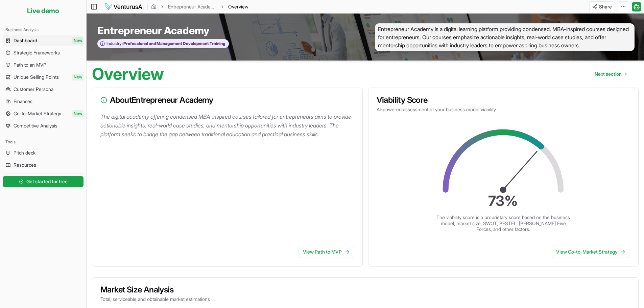 This screenshot has height=308, width=644. I want to click on span: Overview, so click(238, 7).